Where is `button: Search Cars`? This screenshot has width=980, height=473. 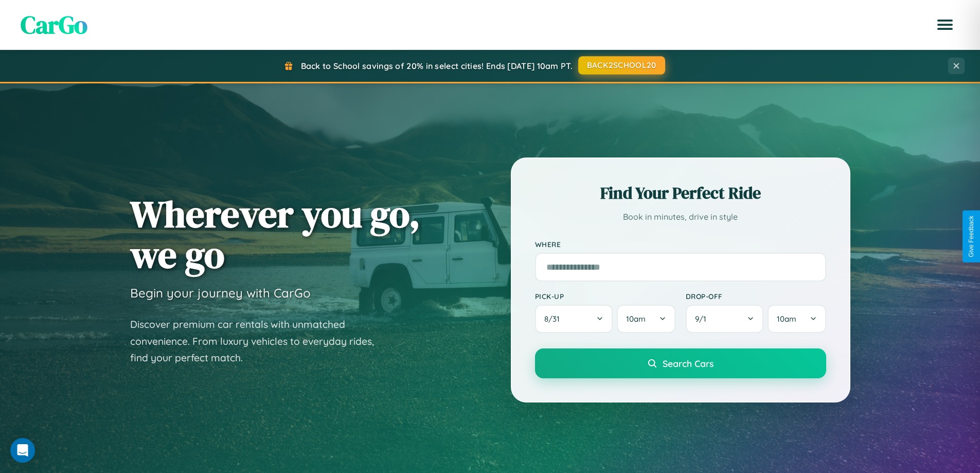
button: Search Cars is located at coordinates (681, 363).